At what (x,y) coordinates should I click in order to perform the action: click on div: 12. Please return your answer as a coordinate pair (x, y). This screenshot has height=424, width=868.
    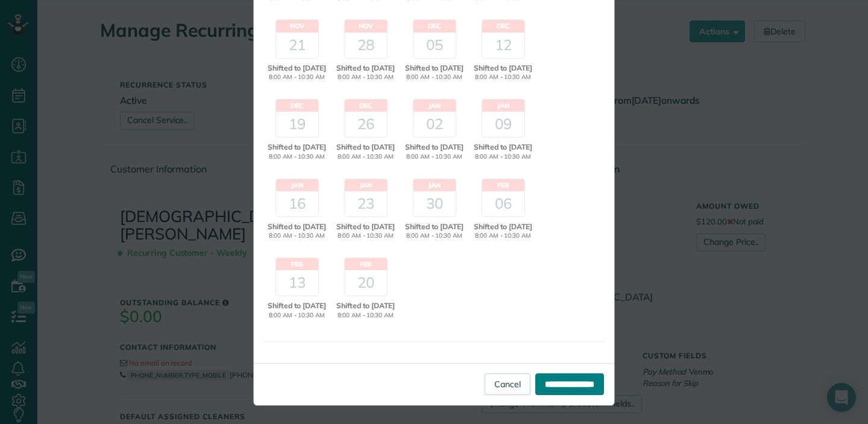
    Looking at the image, I should click on (503, 45).